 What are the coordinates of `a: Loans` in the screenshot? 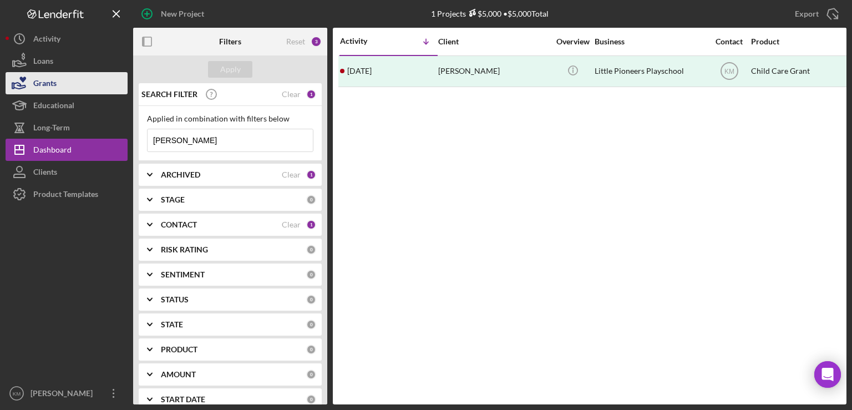 It's located at (67, 61).